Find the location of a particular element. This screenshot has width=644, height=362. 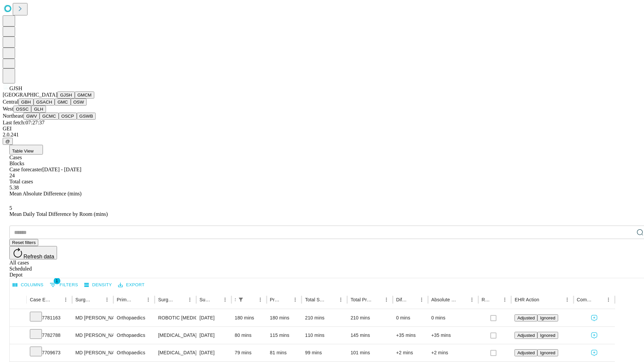

div: 101 mins is located at coordinates (370, 352).